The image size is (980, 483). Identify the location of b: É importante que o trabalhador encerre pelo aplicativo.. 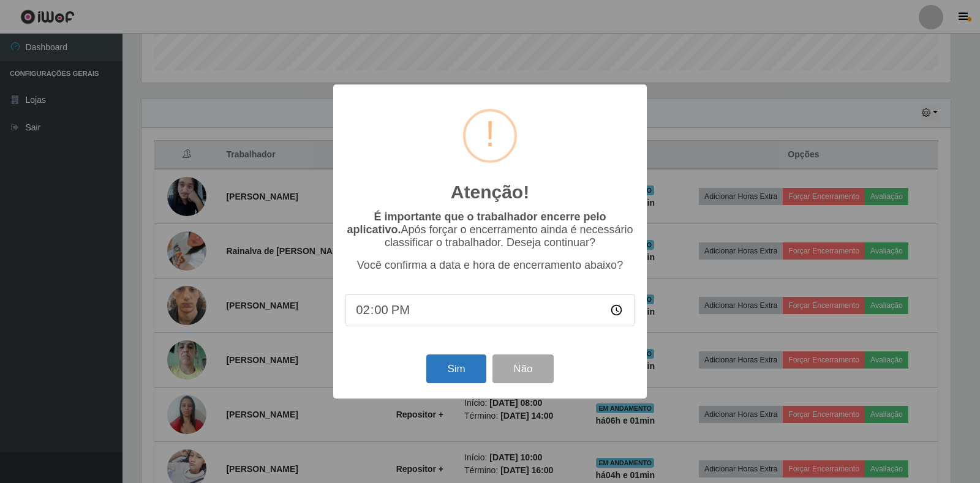
(476, 223).